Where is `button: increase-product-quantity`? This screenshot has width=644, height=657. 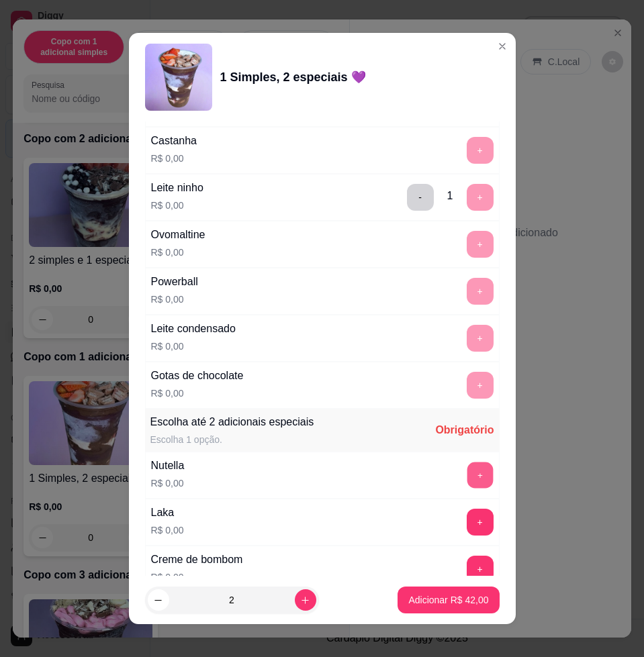 button: increase-product-quantity is located at coordinates (305, 600).